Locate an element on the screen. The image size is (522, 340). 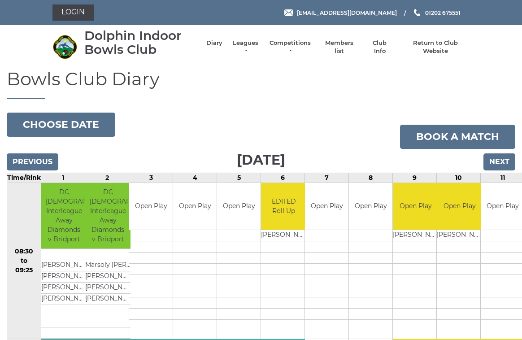
a: Members list is located at coordinates (338, 47).